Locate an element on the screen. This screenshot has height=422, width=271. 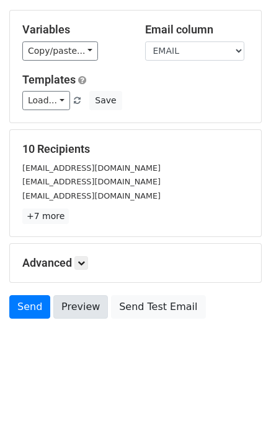
a: Load... is located at coordinates (46, 100).